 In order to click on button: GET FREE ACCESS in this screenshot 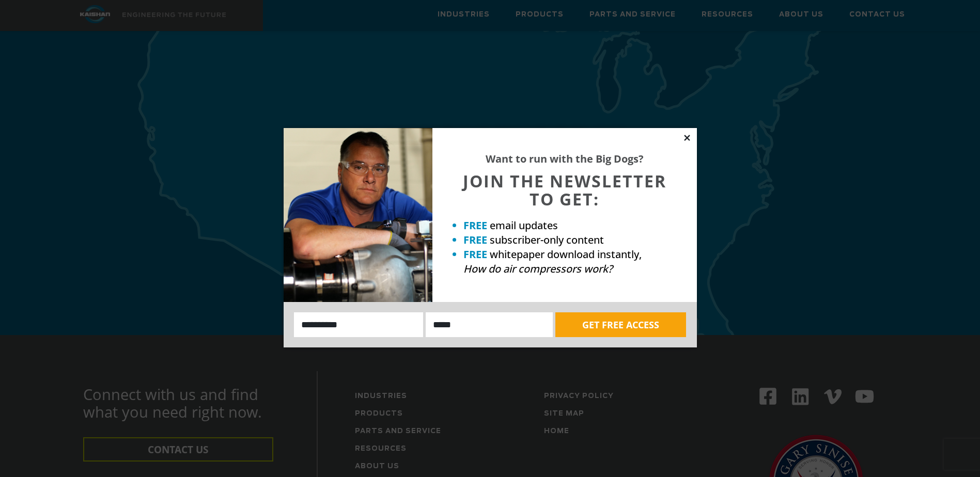, I will do `click(621, 325)`.